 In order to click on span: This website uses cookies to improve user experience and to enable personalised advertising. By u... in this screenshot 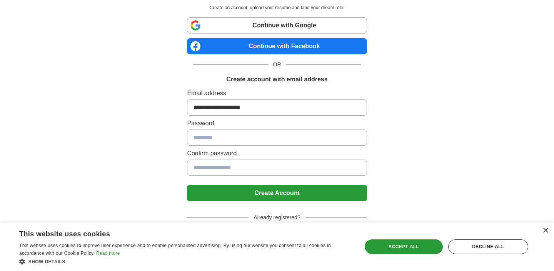, I will do `click(175, 249)`.